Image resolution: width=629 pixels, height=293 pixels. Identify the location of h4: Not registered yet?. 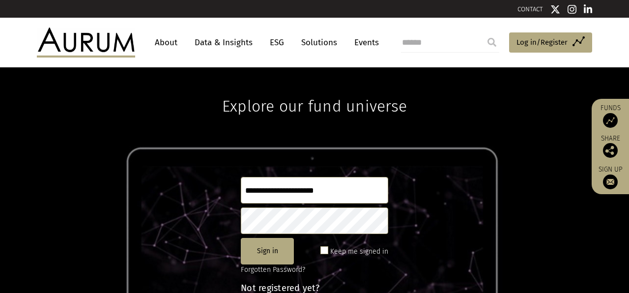
(315, 288).